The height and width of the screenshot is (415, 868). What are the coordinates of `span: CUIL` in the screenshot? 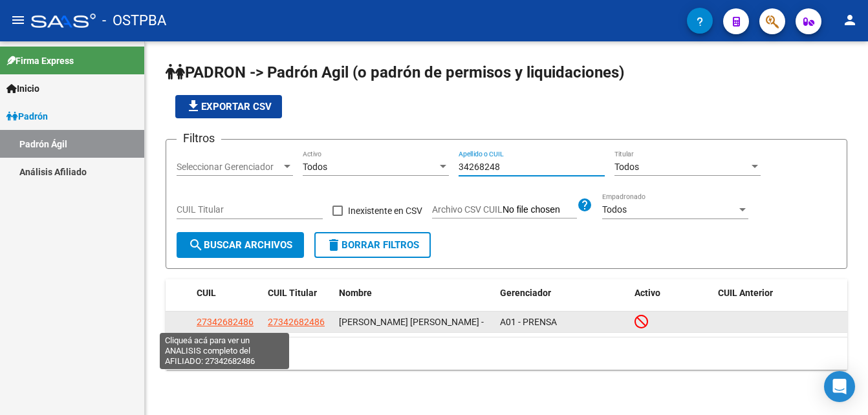 It's located at (206, 293).